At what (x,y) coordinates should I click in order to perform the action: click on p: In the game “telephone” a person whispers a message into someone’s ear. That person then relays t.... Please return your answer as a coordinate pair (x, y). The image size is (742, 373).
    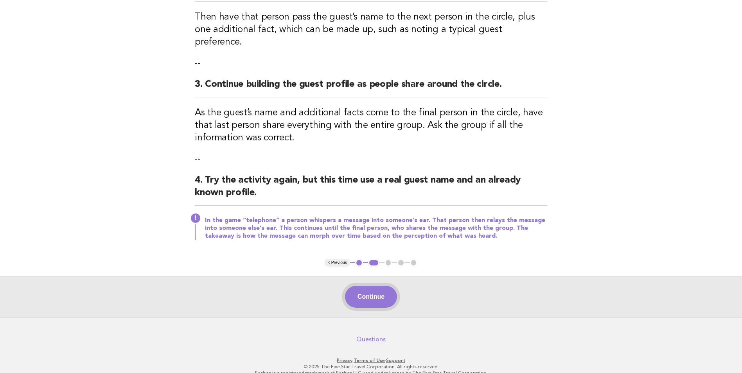
    Looking at the image, I should click on (376, 228).